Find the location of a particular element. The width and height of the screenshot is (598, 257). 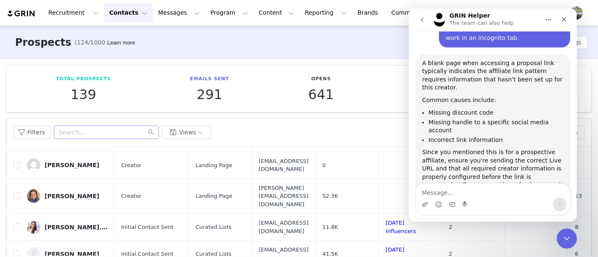

button: Messages is located at coordinates (179, 13).